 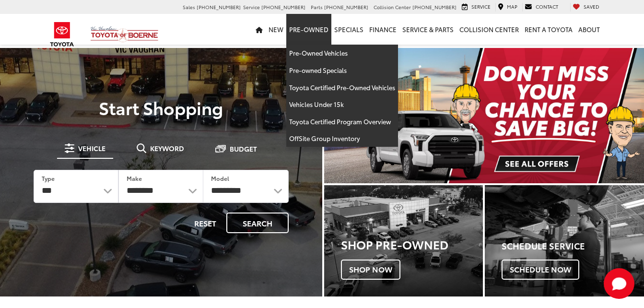 I want to click on span: Map, so click(x=512, y=6).